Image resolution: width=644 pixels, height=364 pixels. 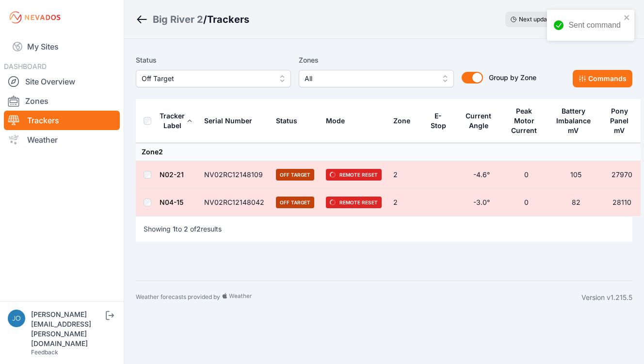 What do you see at coordinates (192, 20) in the screenshot?
I see `nav: Breadcrumb` at bounding box center [192, 20].